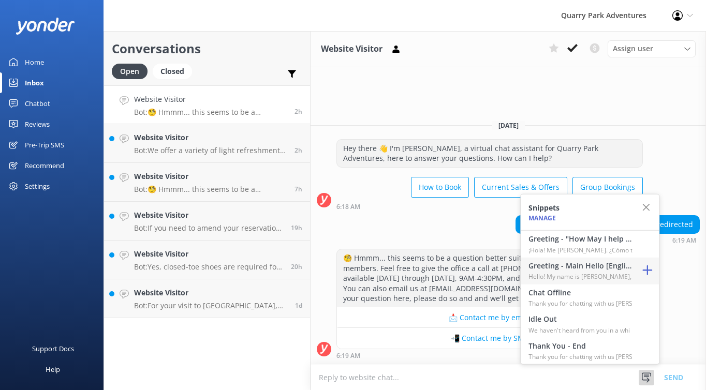 The width and height of the screenshot is (706, 390). Describe the element at coordinates (351, 49) in the screenshot. I see `h3: Website Visitor` at that location.